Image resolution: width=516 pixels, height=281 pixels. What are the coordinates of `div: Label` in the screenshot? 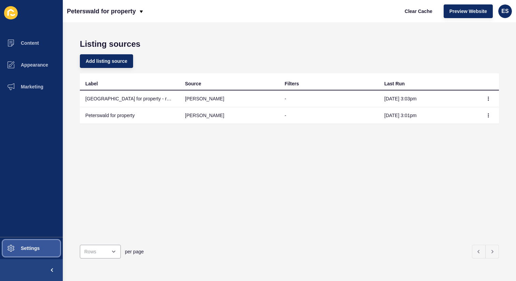 It's located at (91, 84).